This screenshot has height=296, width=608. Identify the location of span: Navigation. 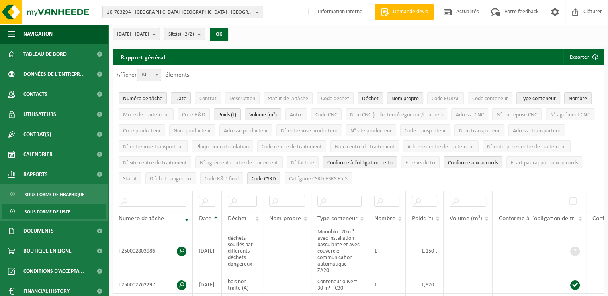
(38, 34).